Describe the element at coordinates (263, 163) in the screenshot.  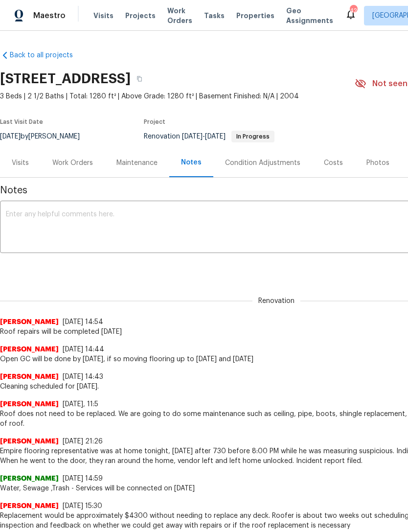
I see `div: Condition Adjustments` at that location.